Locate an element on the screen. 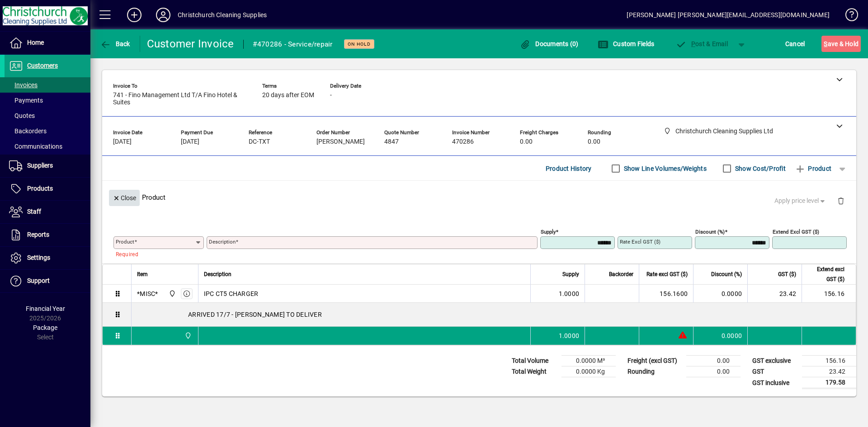  a: Knowledge Base is located at coordinates (848, 16).